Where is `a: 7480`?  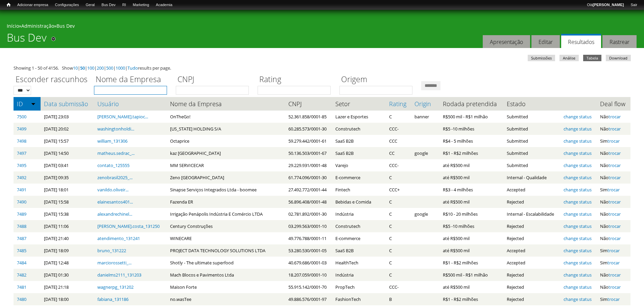 a: 7480 is located at coordinates (22, 299).